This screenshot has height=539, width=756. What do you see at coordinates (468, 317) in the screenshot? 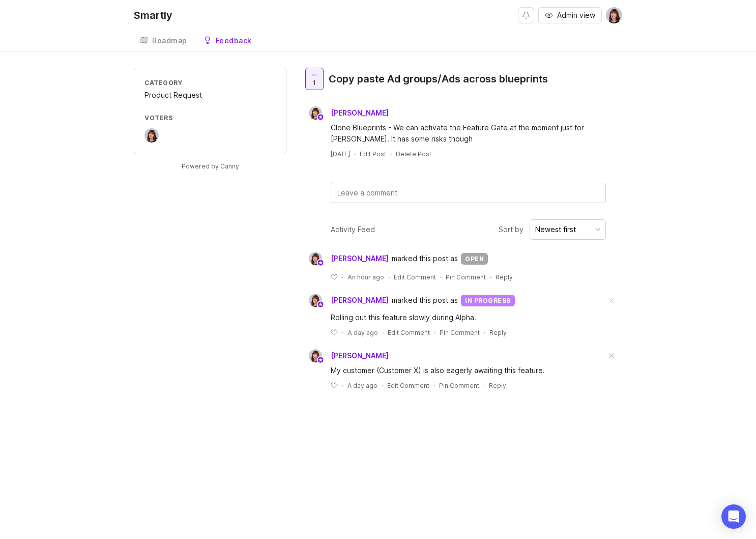
I see `div: Rolling out this feature slowly during Alpha.` at bounding box center [468, 317].